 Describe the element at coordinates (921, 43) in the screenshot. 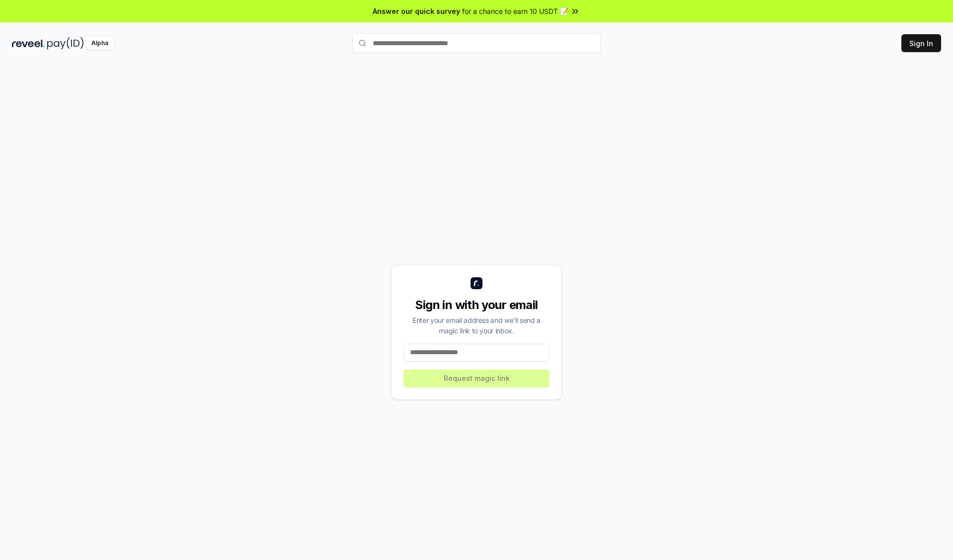

I see `button: Sign In` at that location.